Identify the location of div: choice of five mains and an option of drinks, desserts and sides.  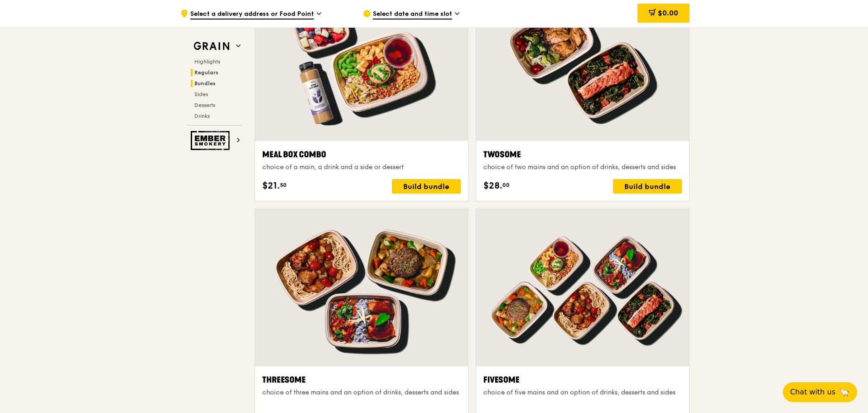
(582, 392).